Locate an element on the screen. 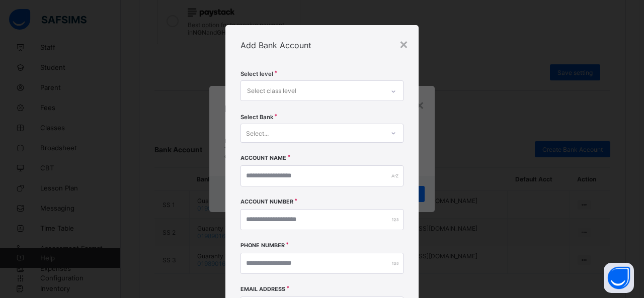  label: Account Number is located at coordinates (267, 202).